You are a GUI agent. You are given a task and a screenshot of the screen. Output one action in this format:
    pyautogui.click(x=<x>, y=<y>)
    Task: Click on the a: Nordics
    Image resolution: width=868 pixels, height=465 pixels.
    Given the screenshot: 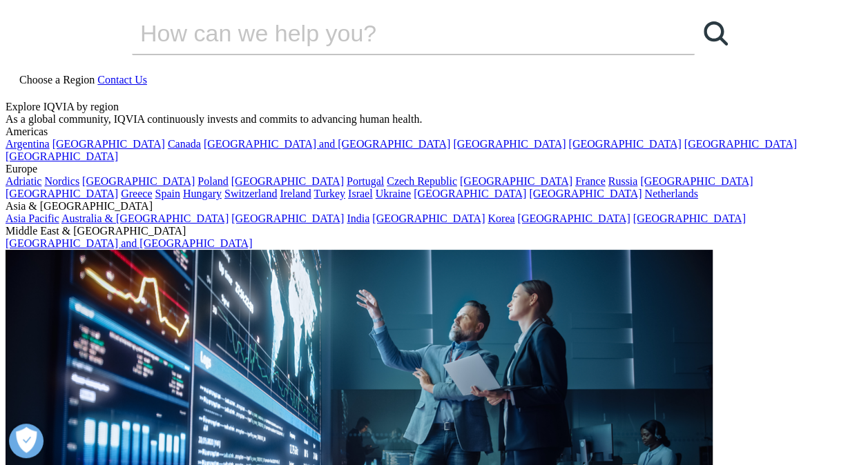 What is the action you would take?
    pyautogui.click(x=61, y=181)
    